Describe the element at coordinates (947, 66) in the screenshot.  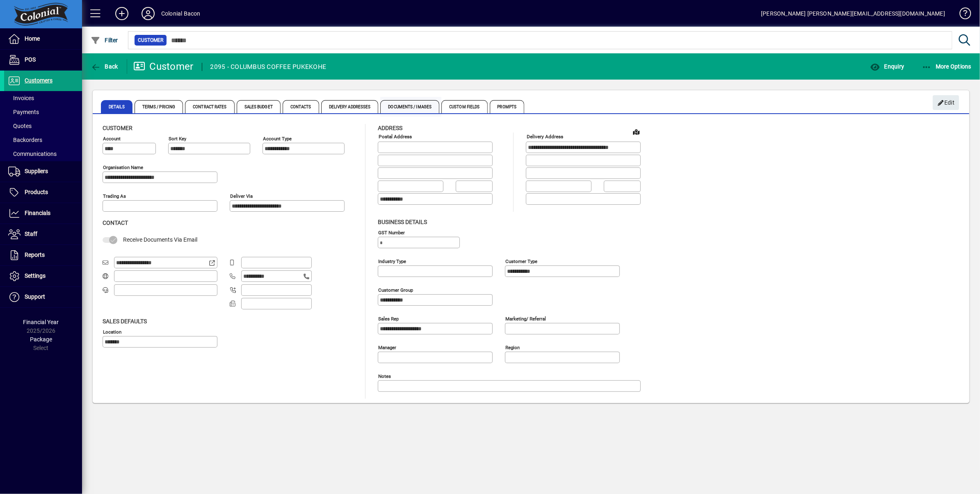
I see `button: More Options` at that location.